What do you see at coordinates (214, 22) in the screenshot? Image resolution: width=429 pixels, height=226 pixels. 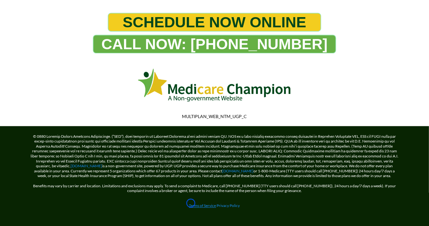 I see `span: SCHEDULE NOW ONLINE` at bounding box center [214, 22].